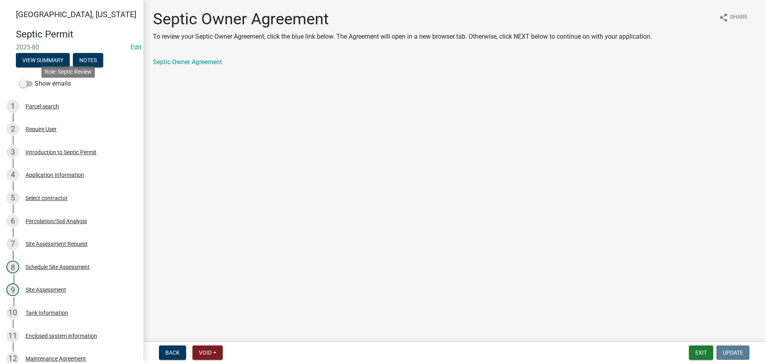 This screenshot has height=363, width=765. I want to click on button: View Summary, so click(43, 60).